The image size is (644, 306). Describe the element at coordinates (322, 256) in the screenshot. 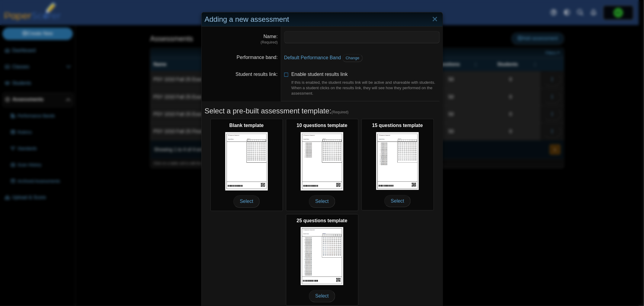

I see `img: scan_sheet_25_questions.png` at that location.